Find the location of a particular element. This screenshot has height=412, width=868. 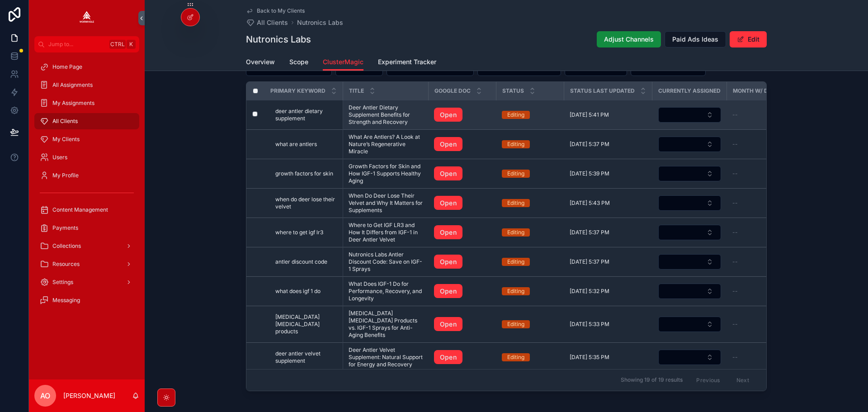

span: Title is located at coordinates (356, 91).